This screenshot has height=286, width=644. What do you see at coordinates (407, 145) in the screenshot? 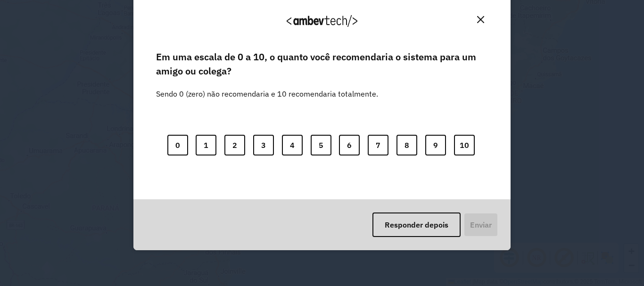
I see `button: 8` at bounding box center [407, 145].